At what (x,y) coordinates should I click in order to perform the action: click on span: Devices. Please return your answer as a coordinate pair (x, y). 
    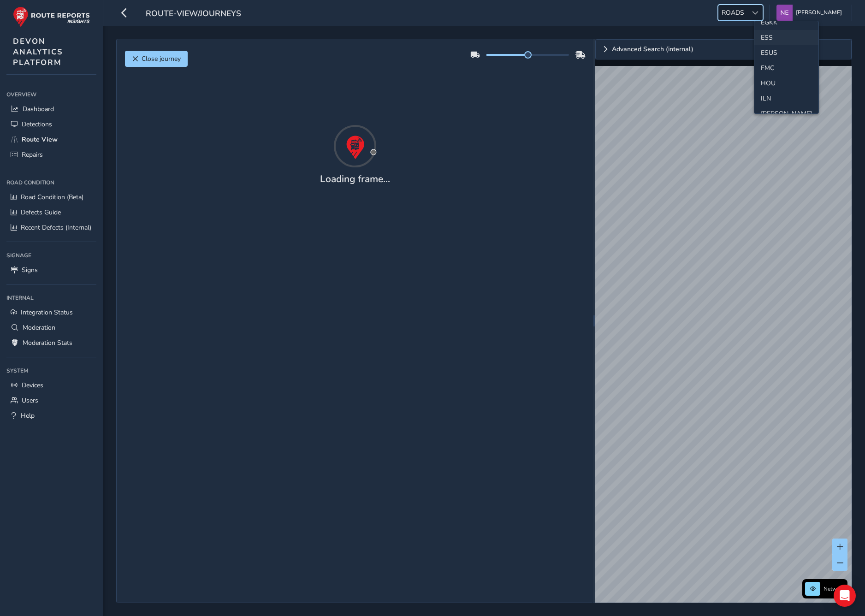
    Looking at the image, I should click on (32, 385).